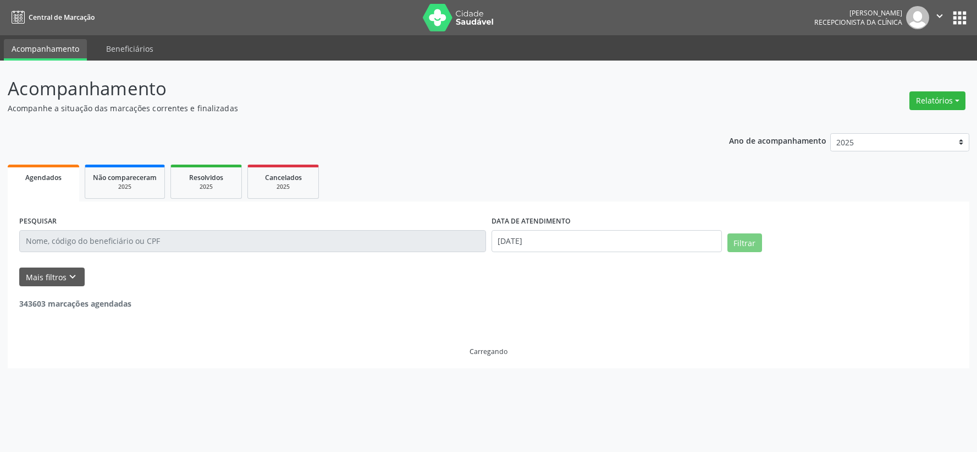  What do you see at coordinates (488, 351) in the screenshot?
I see `div: Carregando` at bounding box center [488, 351].